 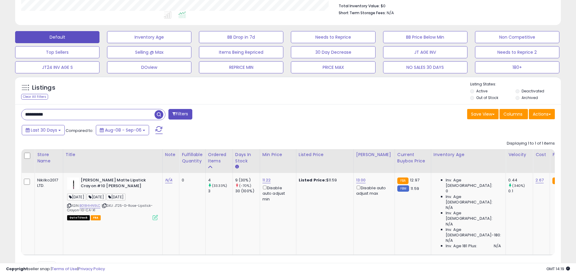 I want to click on span: All listings that are currently out of stock and unavailable for purchase on Amazon, so click(x=78, y=218).